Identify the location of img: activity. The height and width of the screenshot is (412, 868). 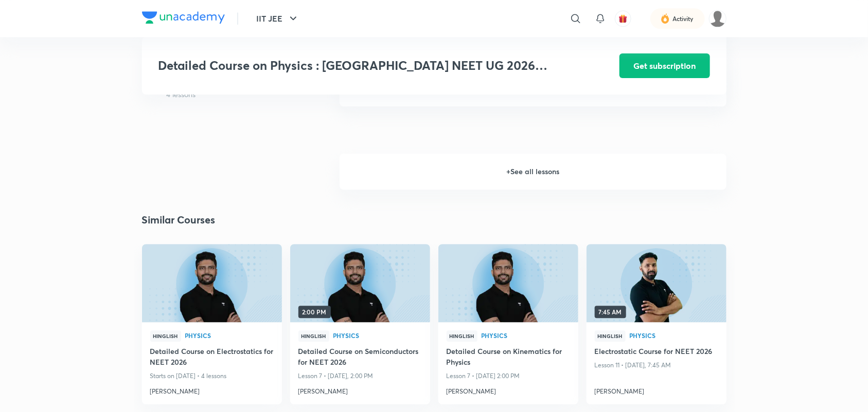
(665, 18).